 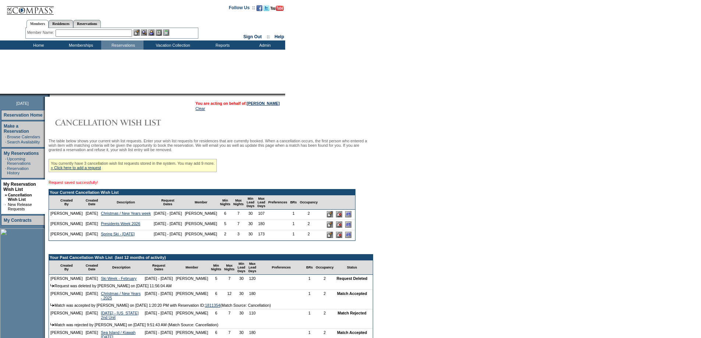 I want to click on td: 5, so click(x=225, y=225).